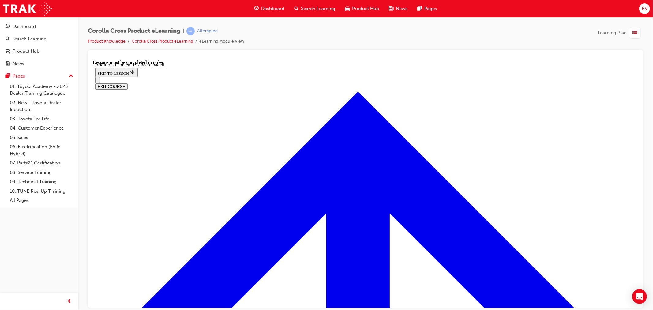 This screenshot has height=310, width=653. I want to click on a: Corolla Cross Product eLearning, so click(162, 41).